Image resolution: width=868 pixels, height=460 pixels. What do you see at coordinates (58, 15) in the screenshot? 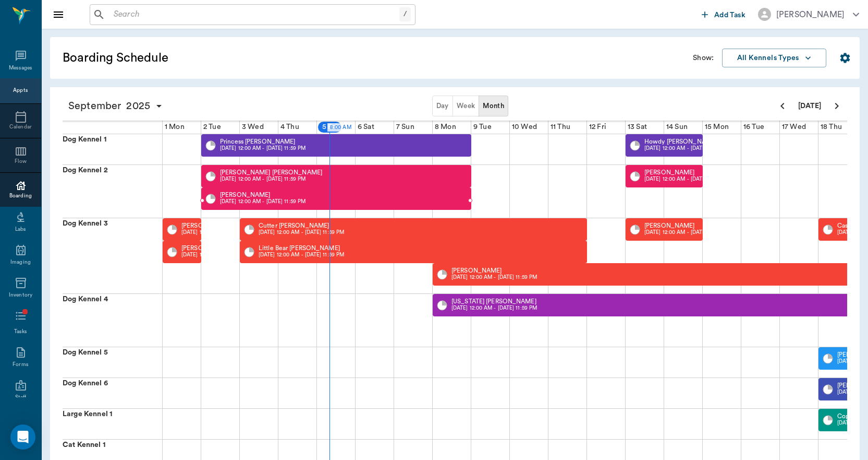
I see `button: Close drawer` at bounding box center [58, 15].